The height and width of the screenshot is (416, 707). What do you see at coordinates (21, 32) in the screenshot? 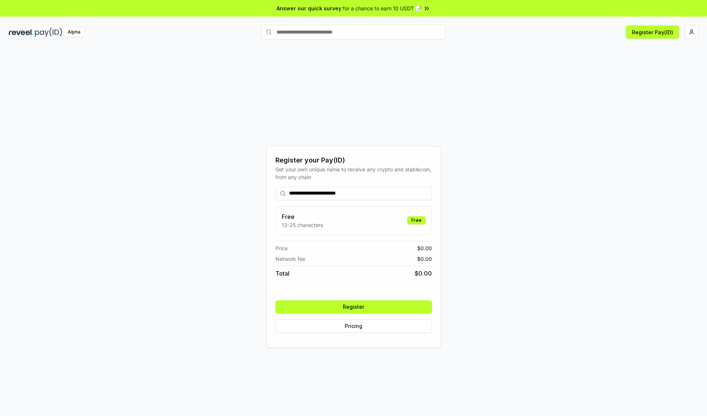
I see `img: reveel_dark` at bounding box center [21, 32].